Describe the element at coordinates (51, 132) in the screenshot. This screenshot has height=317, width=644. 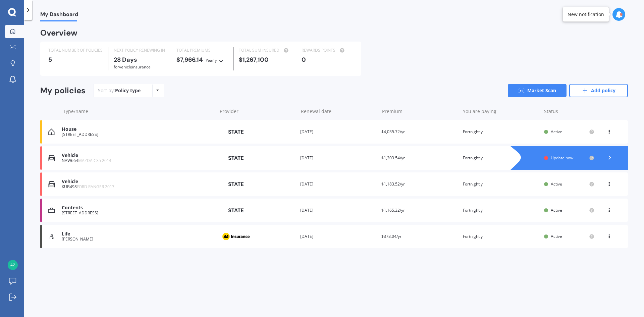
I see `img: House` at that location.